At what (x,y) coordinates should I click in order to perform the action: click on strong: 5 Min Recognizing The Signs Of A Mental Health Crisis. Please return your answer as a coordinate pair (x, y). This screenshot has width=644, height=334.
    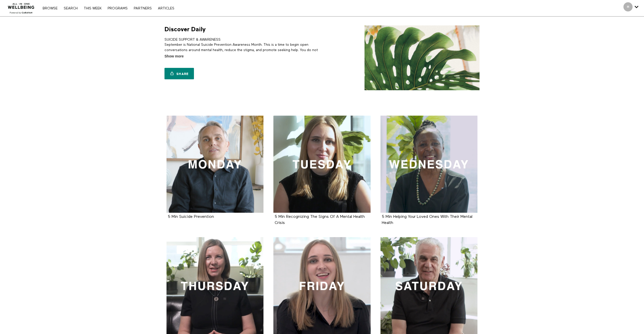
    Looking at the image, I should click on (320, 219).